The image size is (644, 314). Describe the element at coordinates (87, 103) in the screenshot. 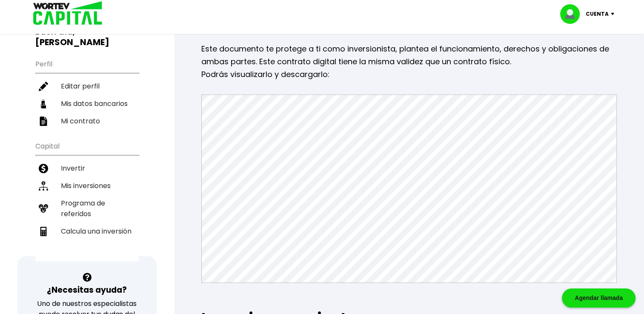

I see `li: Mis datos bancarios` at that location.